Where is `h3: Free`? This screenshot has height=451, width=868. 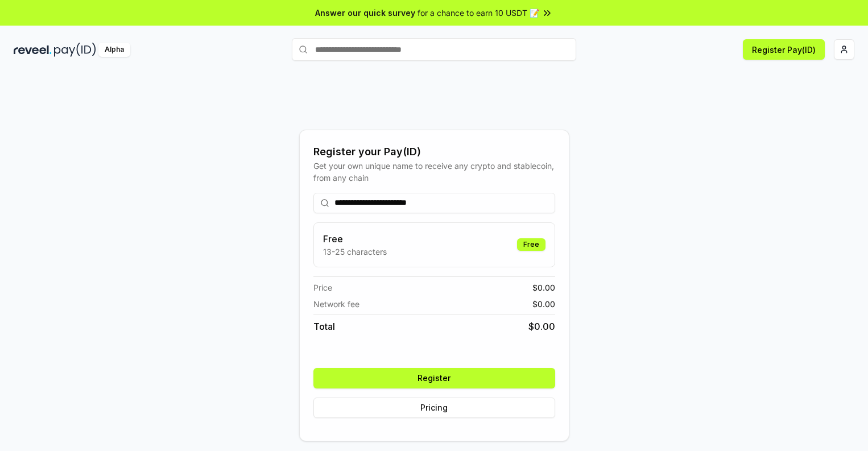 h3: Free is located at coordinates (355, 239).